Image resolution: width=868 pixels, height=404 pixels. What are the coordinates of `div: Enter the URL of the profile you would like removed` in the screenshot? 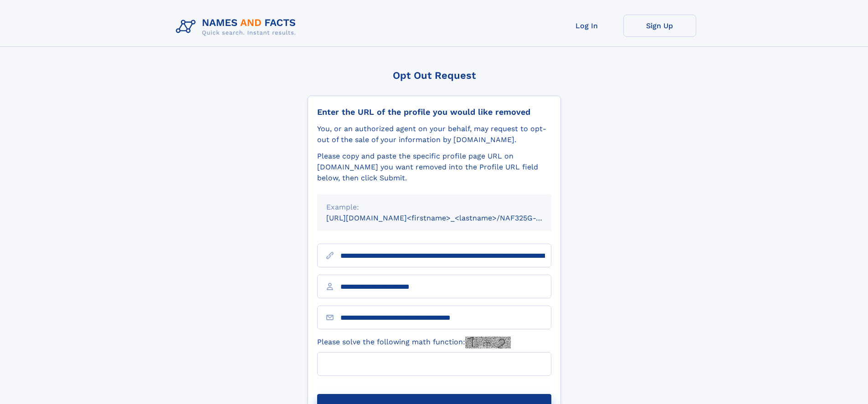 It's located at (434, 112).